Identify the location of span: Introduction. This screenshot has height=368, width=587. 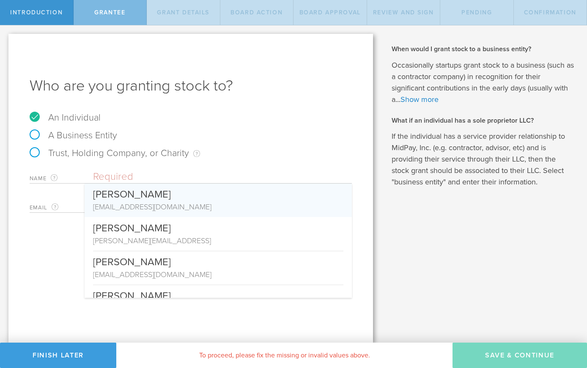
(36, 12).